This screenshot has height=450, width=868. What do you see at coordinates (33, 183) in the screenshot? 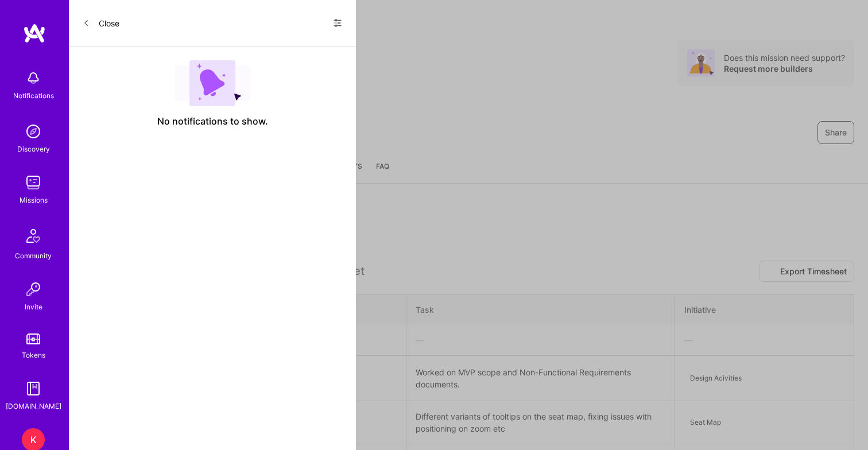
I see `img: teamwork` at bounding box center [33, 183].